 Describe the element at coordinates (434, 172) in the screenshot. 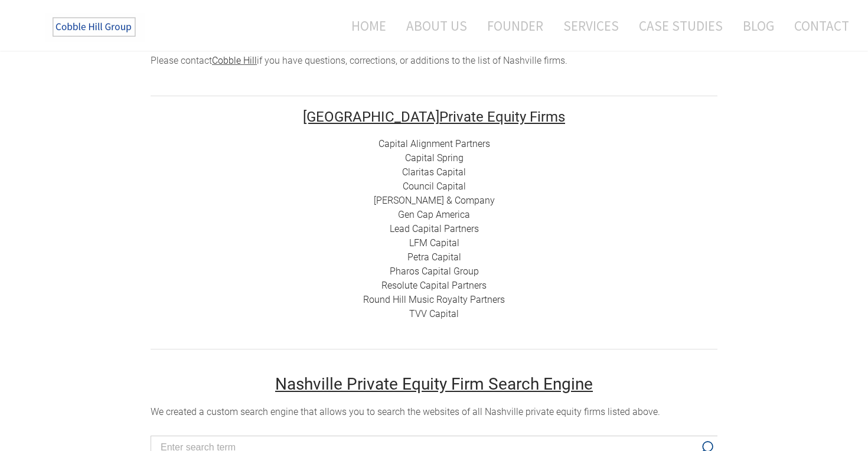

I see `a: Claritas Capital` at that location.